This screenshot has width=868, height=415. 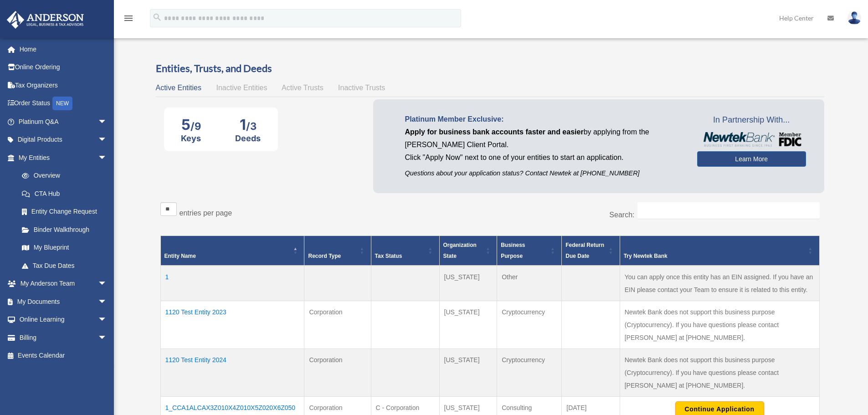 What do you see at coordinates (405, 251) in the screenshot?
I see `th: Tax Status: Activate to sort` at bounding box center [405, 251].